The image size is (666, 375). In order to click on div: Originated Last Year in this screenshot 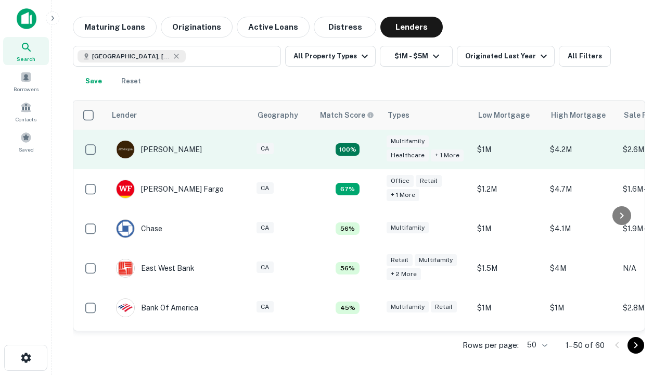, I will do `click(507, 56)`.